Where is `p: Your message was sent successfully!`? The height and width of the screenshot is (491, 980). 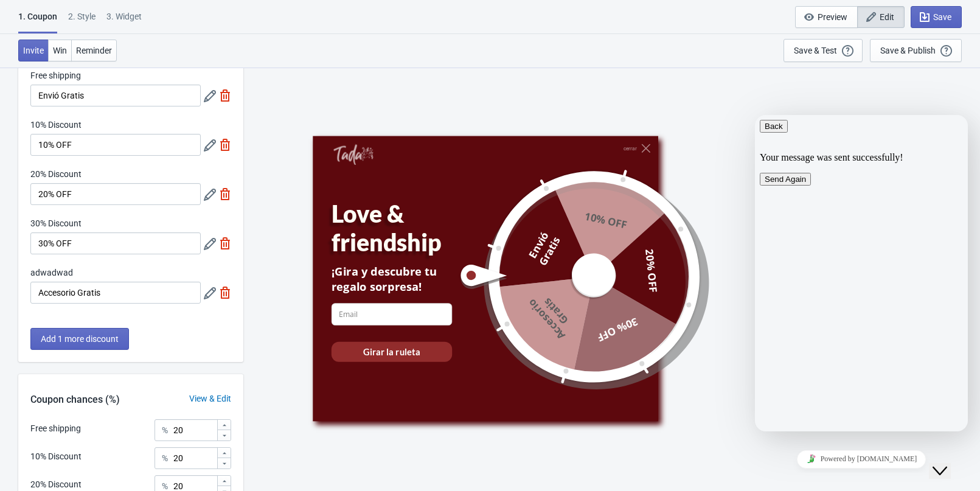
p: Your message was sent successfully! is located at coordinates (107, 43).